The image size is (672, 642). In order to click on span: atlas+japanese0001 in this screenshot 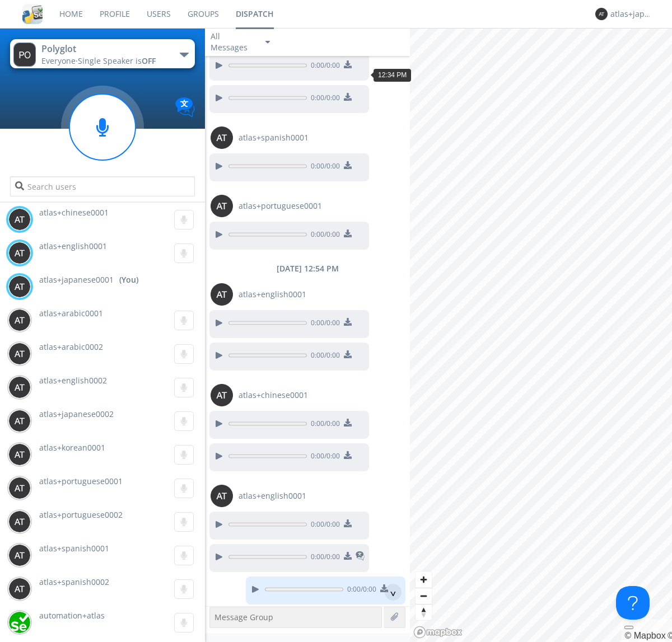, I will do `click(77, 280)`.